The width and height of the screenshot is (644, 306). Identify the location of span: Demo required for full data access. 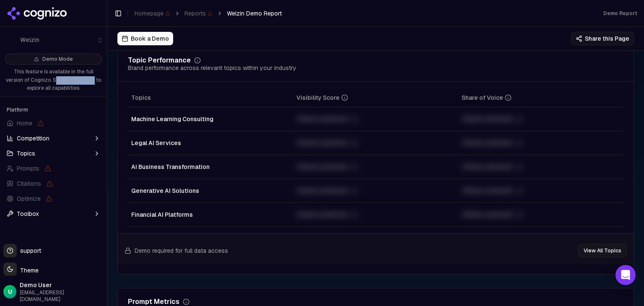
(182, 251).